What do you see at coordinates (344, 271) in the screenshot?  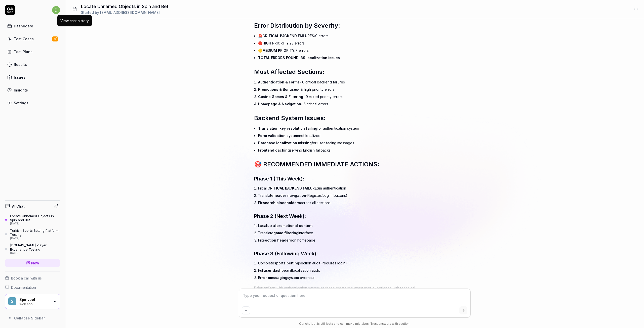 I see `li: Full localization audit` at bounding box center [344, 271].